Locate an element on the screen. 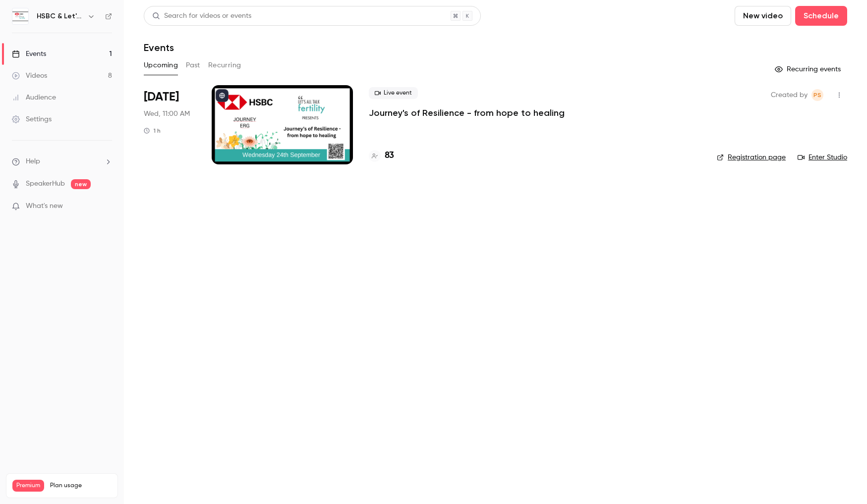 Image resolution: width=867 pixels, height=504 pixels. div: Sep 24 Wed, 11:00 AM (Europe/London) is located at coordinates (170, 125).